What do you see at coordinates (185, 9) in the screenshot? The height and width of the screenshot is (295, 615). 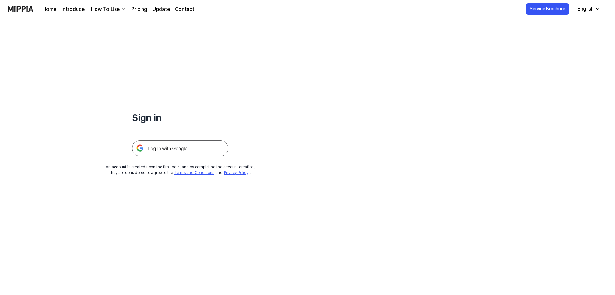 I see `a: Contact` at bounding box center [185, 9].